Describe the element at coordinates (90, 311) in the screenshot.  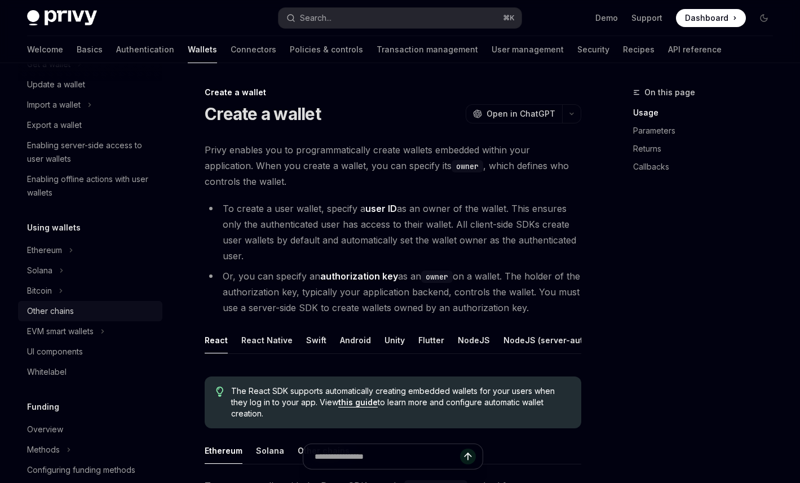
I see `a: Other chains` at that location.